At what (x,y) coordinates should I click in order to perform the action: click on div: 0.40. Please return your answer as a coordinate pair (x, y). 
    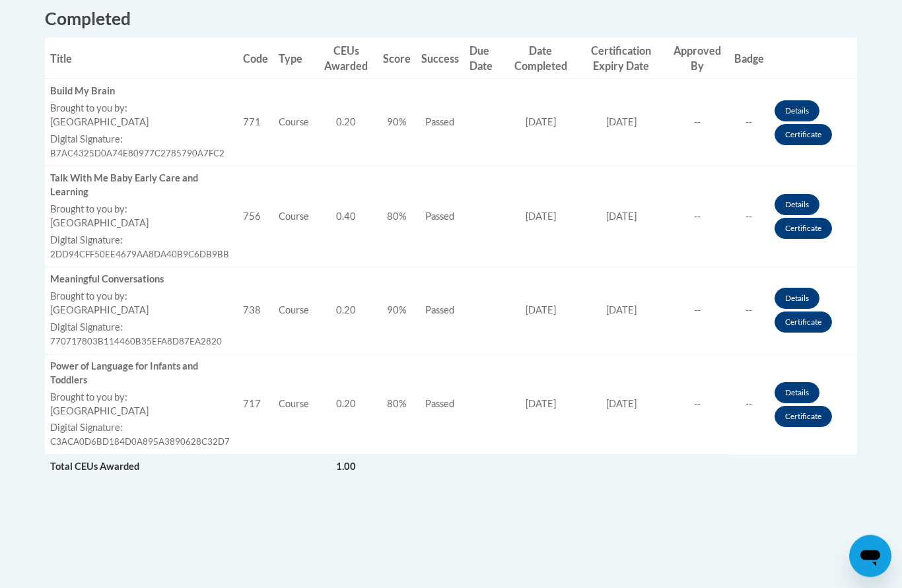
    Looking at the image, I should click on (346, 217).